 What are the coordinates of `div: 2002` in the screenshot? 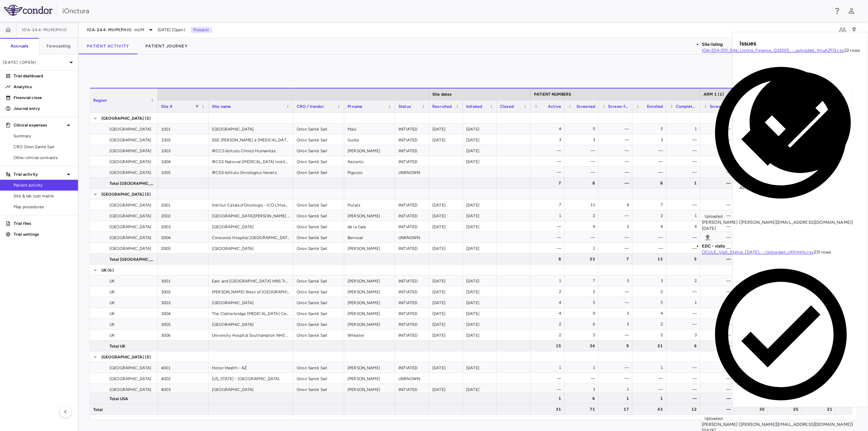 It's located at (183, 215).